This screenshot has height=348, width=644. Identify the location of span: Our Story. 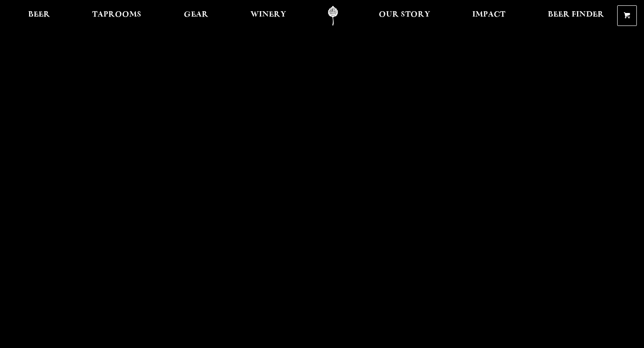
(404, 15).